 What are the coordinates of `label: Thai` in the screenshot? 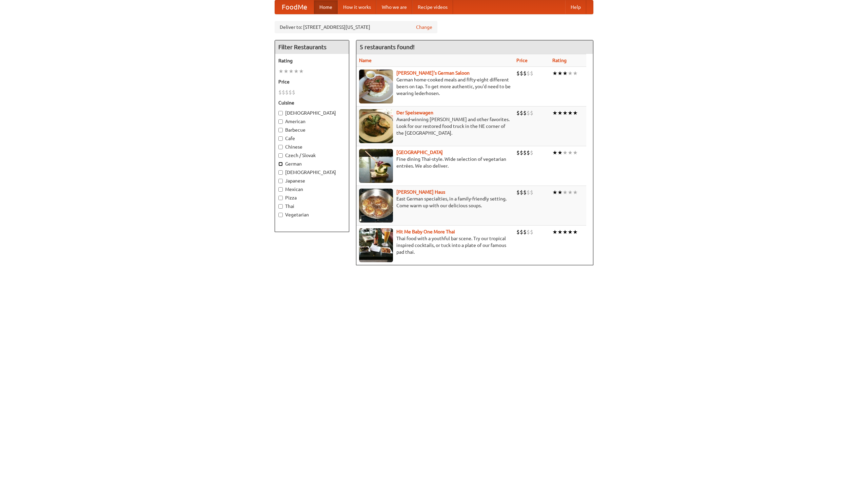 It's located at (312, 207).